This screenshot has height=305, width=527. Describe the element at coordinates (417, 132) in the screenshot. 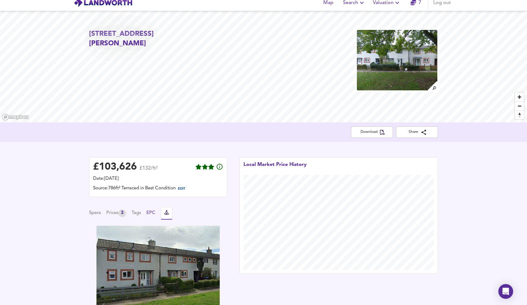

I see `button: Share` at that location.